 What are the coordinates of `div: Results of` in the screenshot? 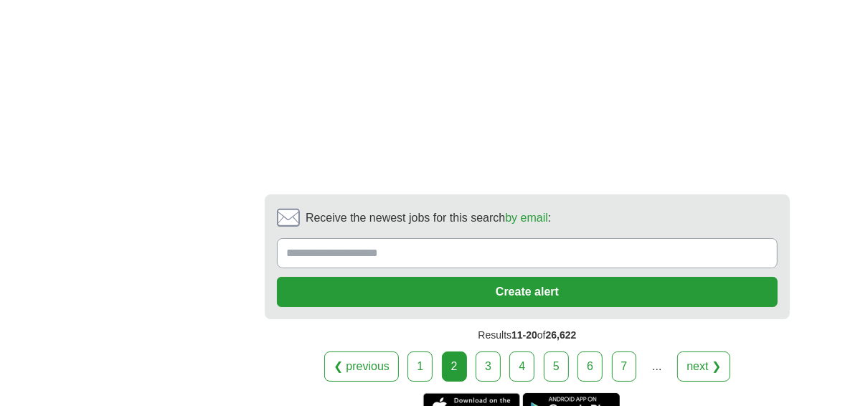 It's located at (527, 336).